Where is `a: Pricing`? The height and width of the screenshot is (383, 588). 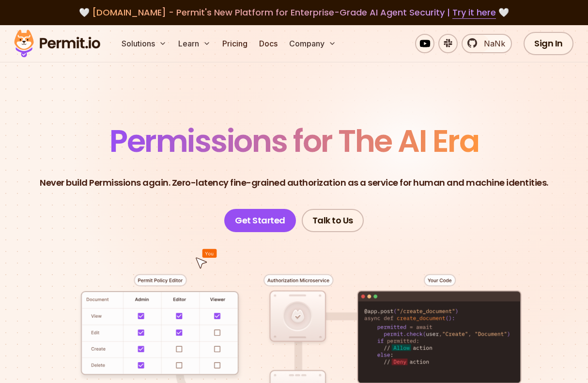
a: Pricing is located at coordinates (235, 44).